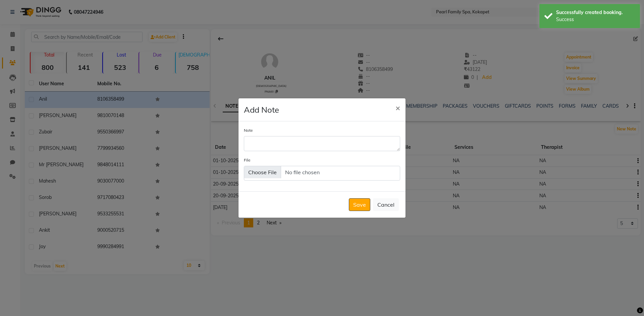 This screenshot has height=316, width=644. What do you see at coordinates (360, 205) in the screenshot?
I see `button: Save` at bounding box center [360, 205].